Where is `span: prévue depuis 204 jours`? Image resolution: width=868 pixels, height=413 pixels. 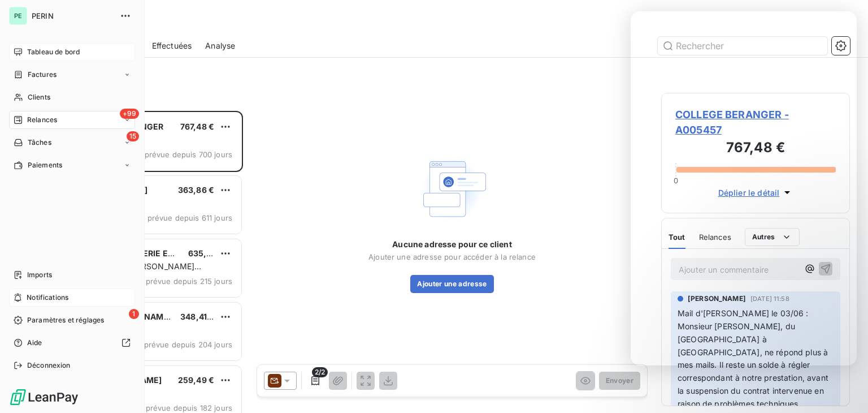
span: prévue depuis 204 jours is located at coordinates (188, 345).